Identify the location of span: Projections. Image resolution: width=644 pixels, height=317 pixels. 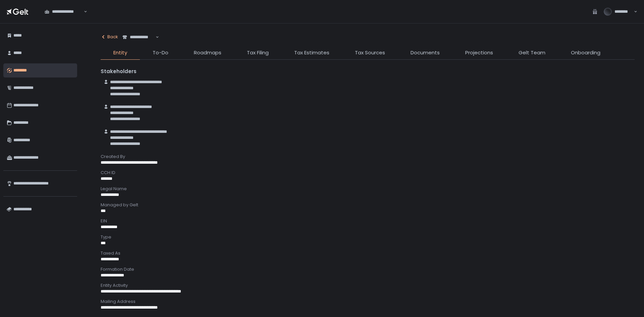
(479, 52).